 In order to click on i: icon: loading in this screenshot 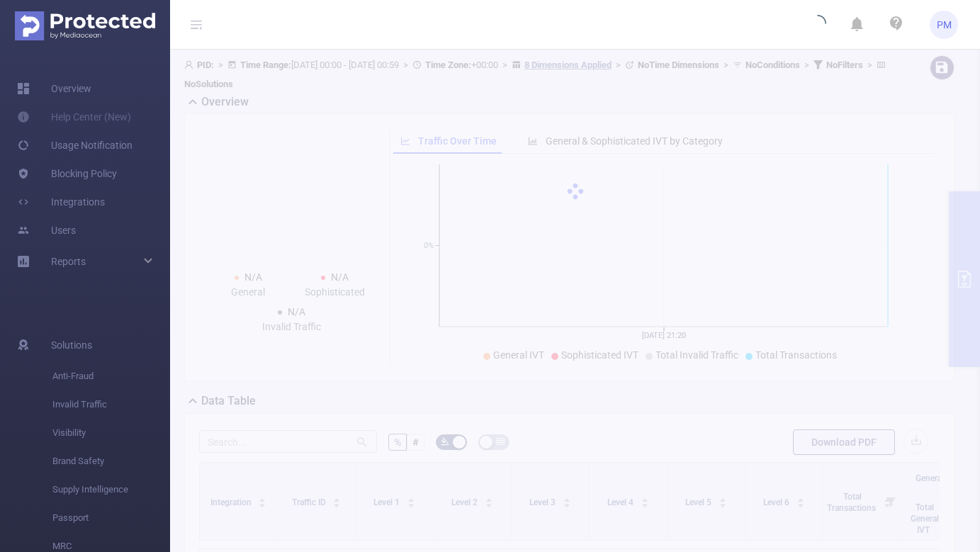, I will do `click(817, 25)`.